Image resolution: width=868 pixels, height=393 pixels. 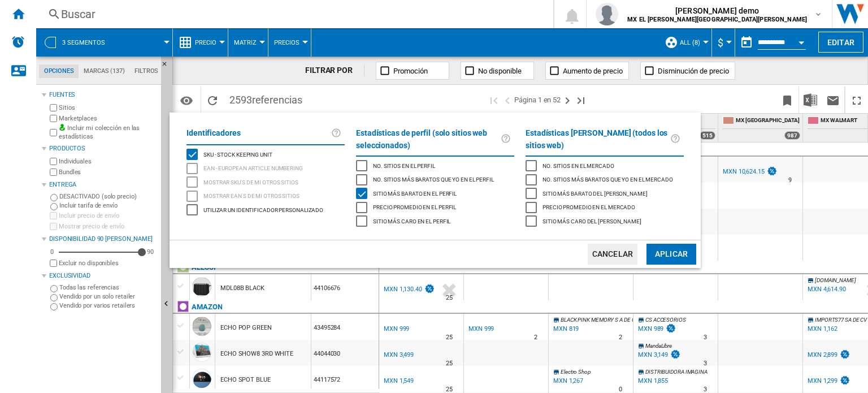 What do you see at coordinates (428, 139) in the screenshot?
I see `label: Estadísticas de perfil (solo sitios web seleccionados)` at bounding box center [428, 139].